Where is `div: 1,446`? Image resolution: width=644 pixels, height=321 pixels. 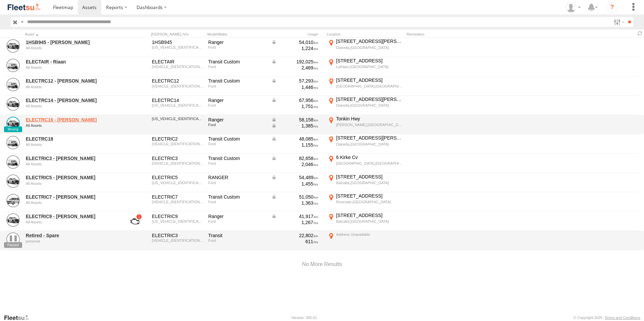 div: 1,446 is located at coordinates (295, 87).